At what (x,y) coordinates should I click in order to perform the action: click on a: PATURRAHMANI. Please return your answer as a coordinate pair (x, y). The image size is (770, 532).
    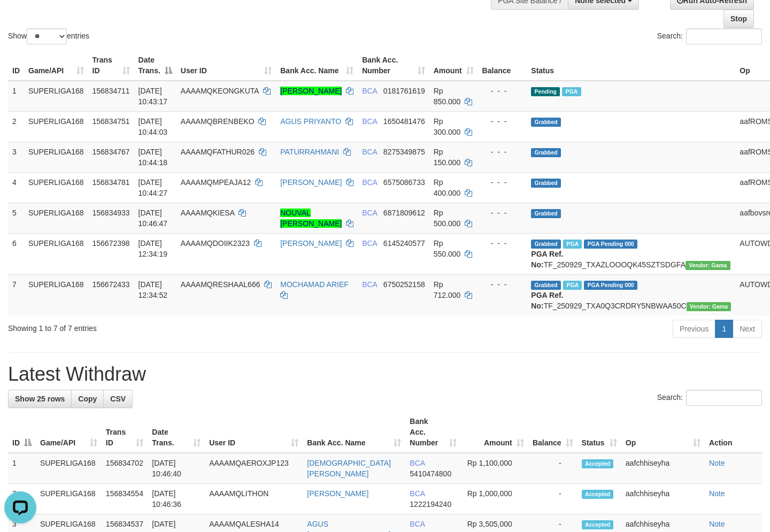
    Looking at the image, I should click on (310, 152).